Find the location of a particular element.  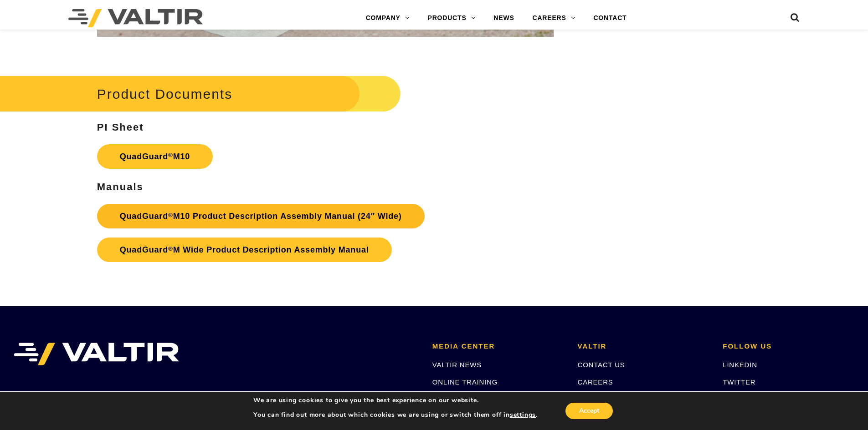

button: Accept is located at coordinates (589, 411).